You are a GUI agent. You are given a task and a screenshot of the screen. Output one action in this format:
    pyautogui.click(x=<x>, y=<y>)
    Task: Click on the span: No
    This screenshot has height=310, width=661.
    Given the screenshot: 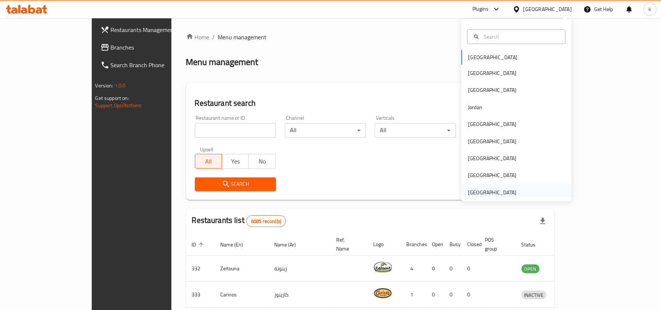 What is the action you would take?
    pyautogui.click(x=262, y=161)
    